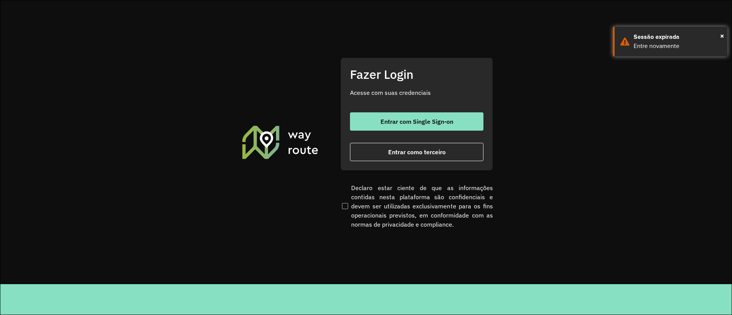 The image size is (732, 315). Describe the element at coordinates (280, 142) in the screenshot. I see `img: Roteirizador AmbevTech` at that location.